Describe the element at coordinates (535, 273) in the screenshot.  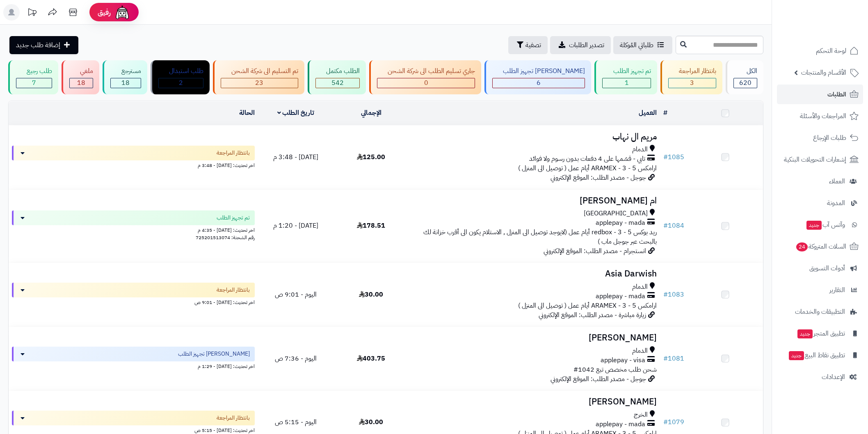
I see `h3: Asia Darwish` at that location.